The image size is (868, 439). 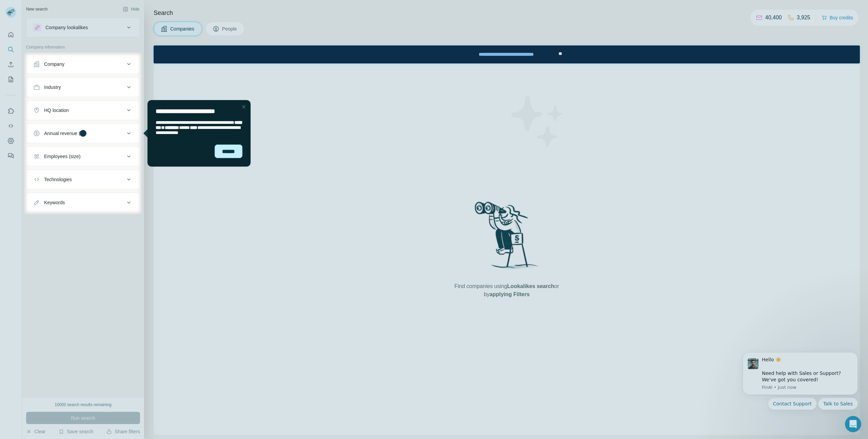 What do you see at coordinates (83, 179) in the screenshot?
I see `button: Technologies` at bounding box center [83, 179].